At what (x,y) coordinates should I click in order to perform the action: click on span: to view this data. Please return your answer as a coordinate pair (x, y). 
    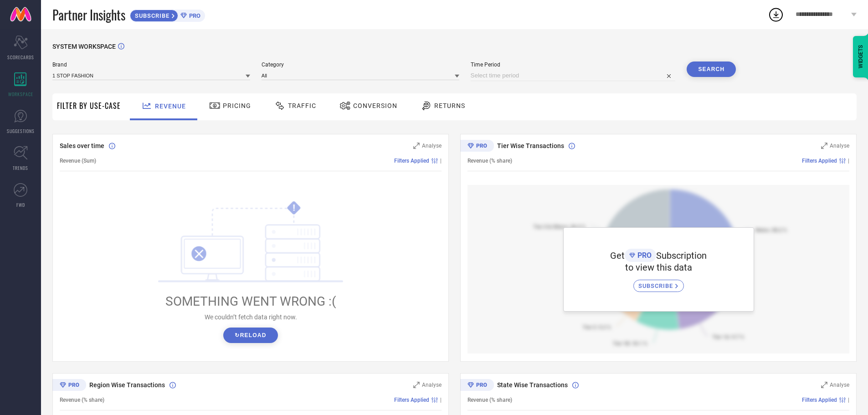
    Looking at the image, I should click on (659, 268).